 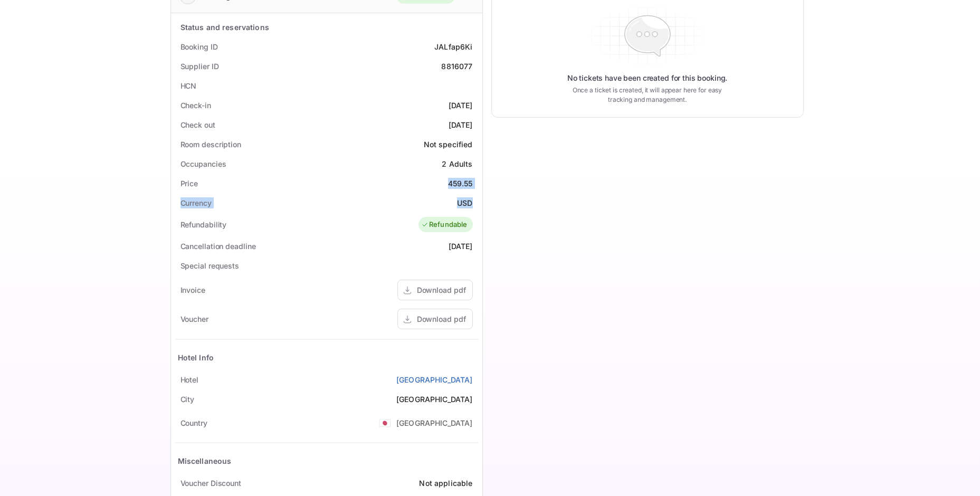 What do you see at coordinates (189, 379) in the screenshot?
I see `div: Hotel` at bounding box center [189, 379].